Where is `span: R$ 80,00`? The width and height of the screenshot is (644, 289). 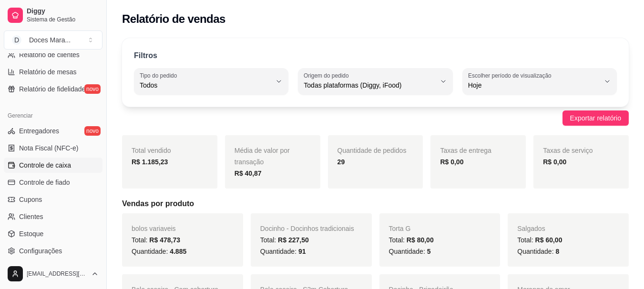
span: R$ 80,00 is located at coordinates (420, 240).